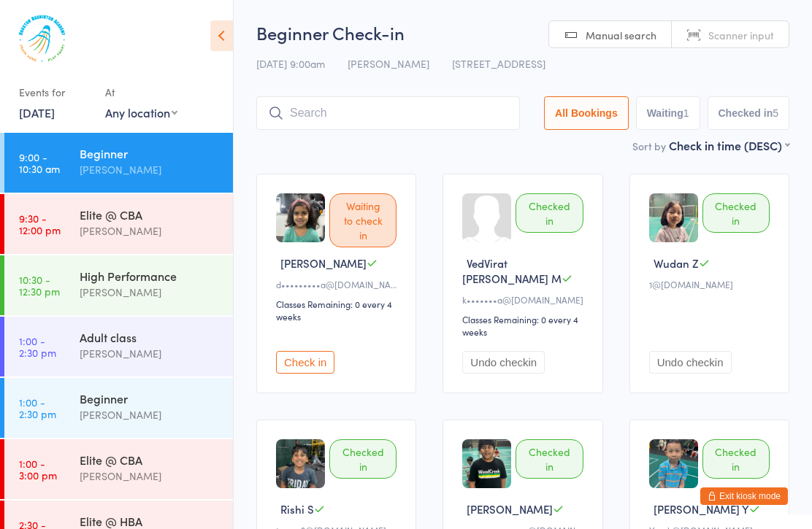 The width and height of the screenshot is (812, 529). I want to click on span: Scanner input, so click(741, 35).